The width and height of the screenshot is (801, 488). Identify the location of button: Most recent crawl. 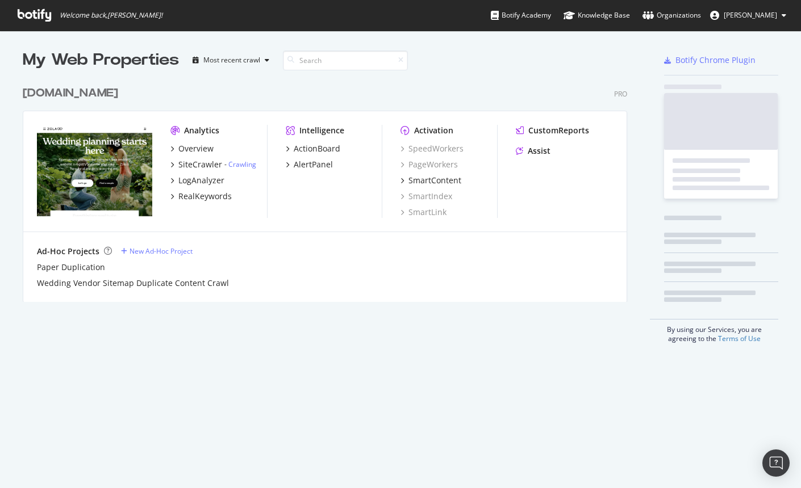
(231, 60).